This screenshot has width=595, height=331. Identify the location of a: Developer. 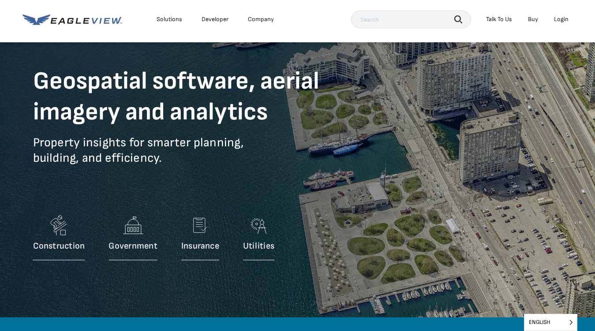
(215, 19).